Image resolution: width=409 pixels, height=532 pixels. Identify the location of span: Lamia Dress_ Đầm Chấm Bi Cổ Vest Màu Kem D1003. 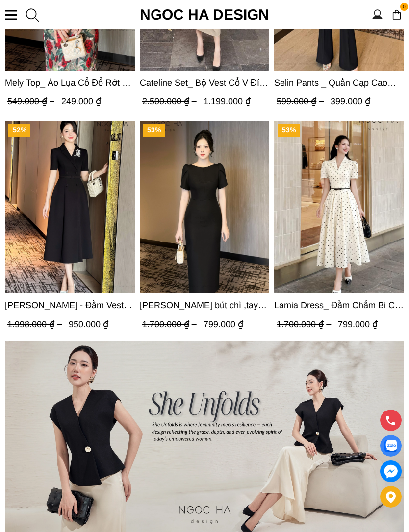
(339, 305).